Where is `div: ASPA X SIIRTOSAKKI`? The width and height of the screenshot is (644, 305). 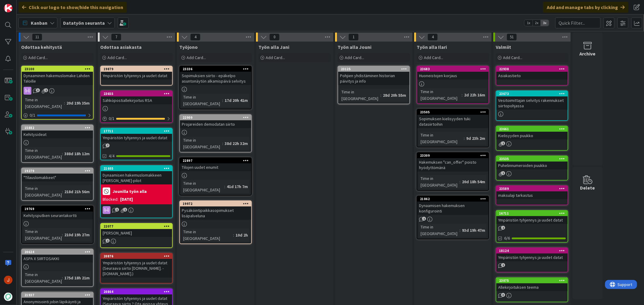 div: ASPA X SIIRTOSAKKI is located at coordinates (57, 259).